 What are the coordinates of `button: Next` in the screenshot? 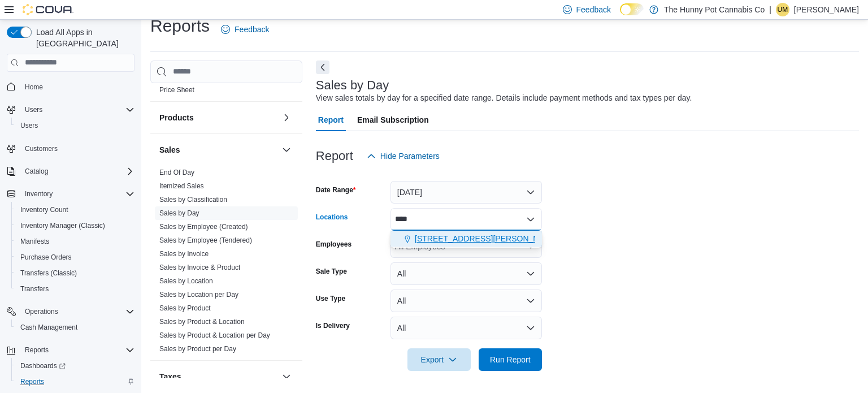 It's located at (323, 67).